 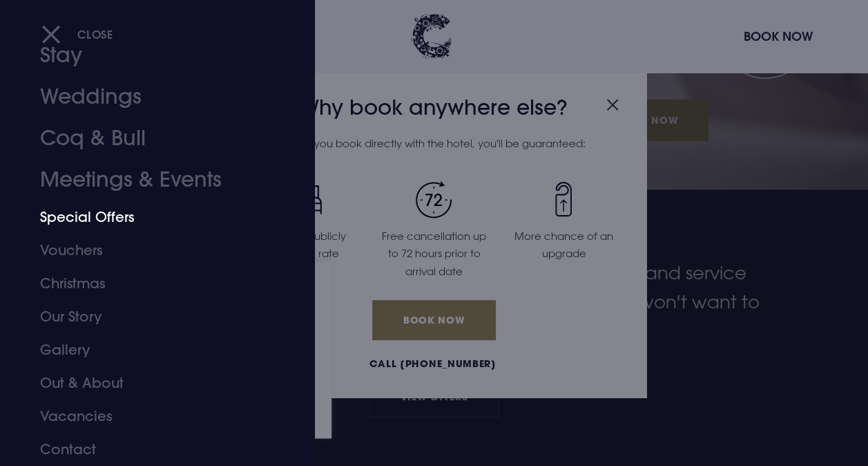 What do you see at coordinates (148, 96) in the screenshot?
I see `a: Weddings` at bounding box center [148, 96].